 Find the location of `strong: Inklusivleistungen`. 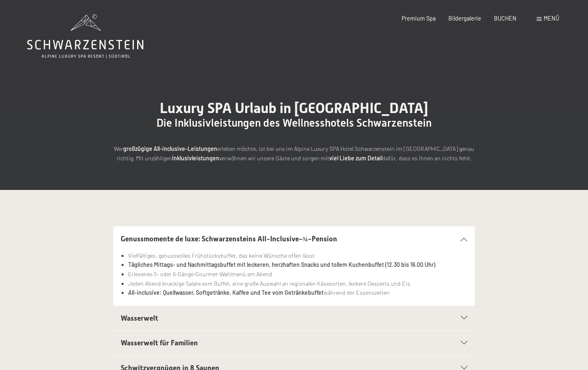

strong: Inklusivleistungen is located at coordinates (195, 158).